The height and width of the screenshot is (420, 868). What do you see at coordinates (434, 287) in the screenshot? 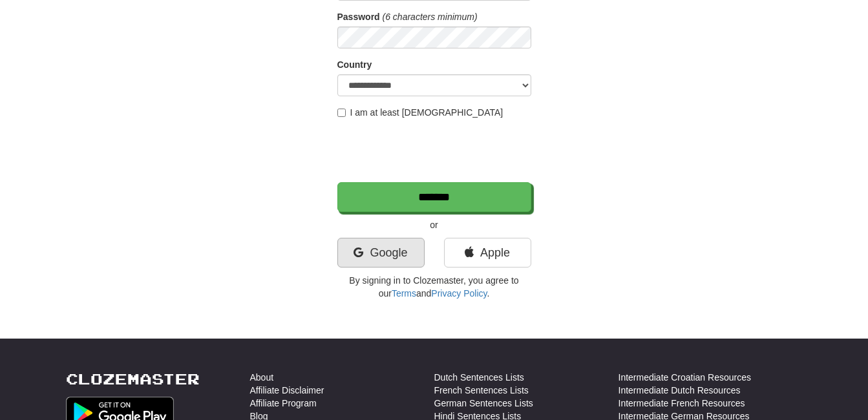
I see `p: By signing in to Clozemaster, you agree to our and .` at bounding box center [434, 287].